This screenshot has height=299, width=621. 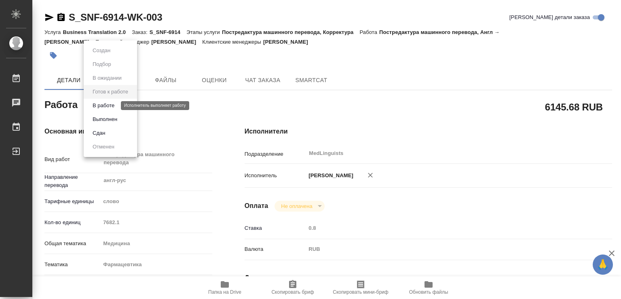 What do you see at coordinates (110, 92) in the screenshot?
I see `button: Готов к работе` at bounding box center [110, 92].